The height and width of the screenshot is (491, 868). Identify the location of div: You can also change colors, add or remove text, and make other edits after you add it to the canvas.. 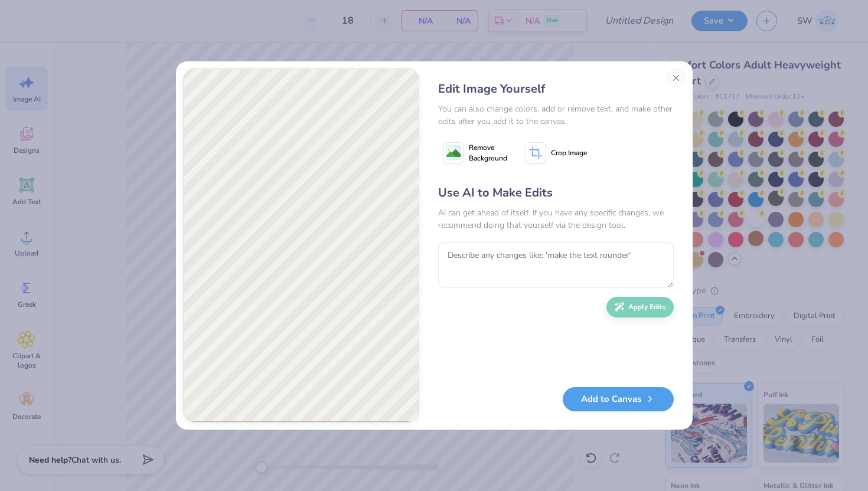
(555, 115).